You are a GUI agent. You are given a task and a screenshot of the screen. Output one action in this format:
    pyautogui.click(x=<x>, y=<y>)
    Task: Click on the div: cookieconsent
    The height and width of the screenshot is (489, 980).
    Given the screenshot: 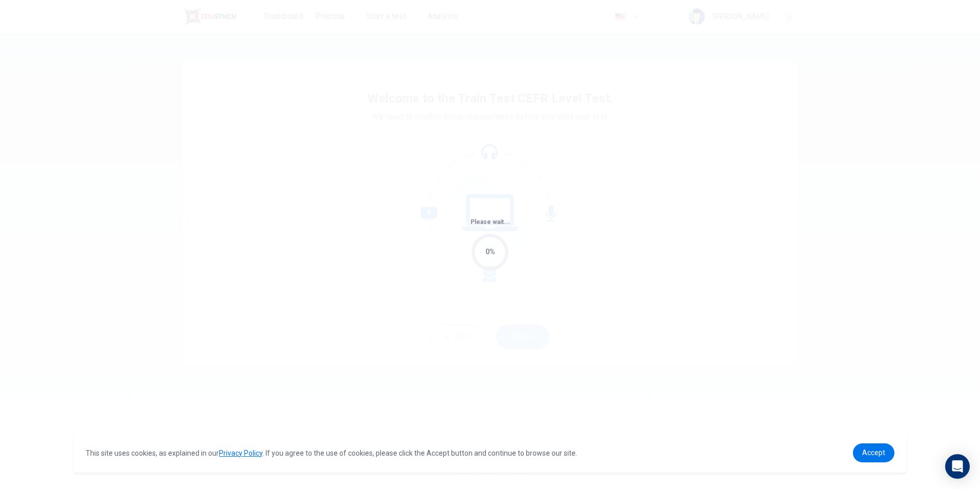 What is the action you would take?
    pyautogui.click(x=489, y=452)
    